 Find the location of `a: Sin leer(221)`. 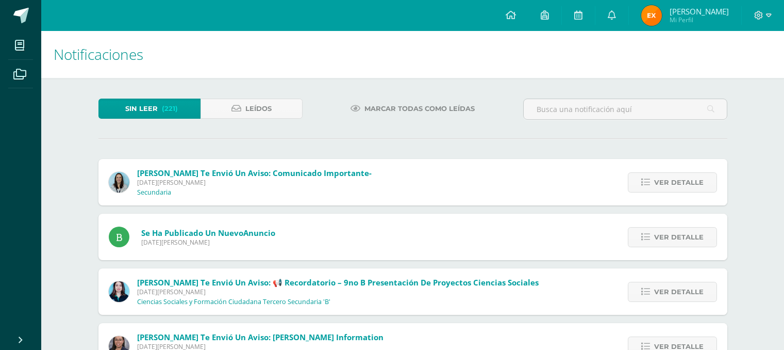

a: Sin leer(221) is located at coordinates (150, 108).